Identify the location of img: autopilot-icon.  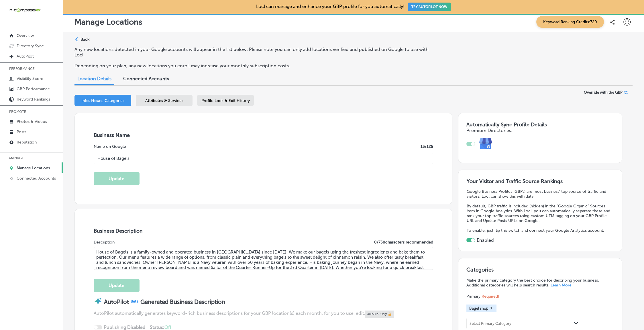
(98, 301).